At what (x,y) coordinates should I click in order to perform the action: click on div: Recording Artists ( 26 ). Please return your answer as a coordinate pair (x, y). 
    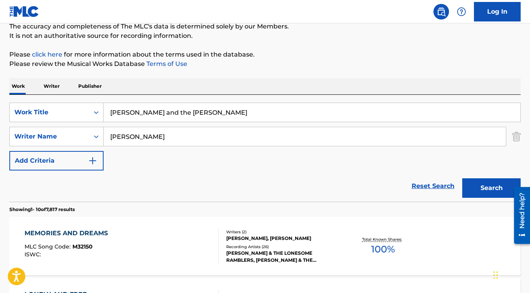
    Looking at the image, I should click on (283, 246).